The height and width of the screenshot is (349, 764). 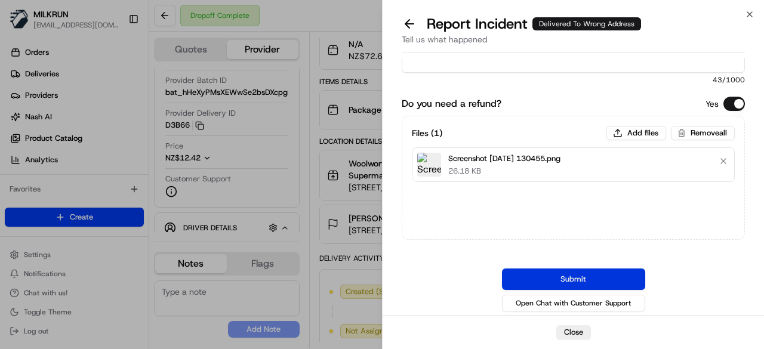 What do you see at coordinates (703, 133) in the screenshot?
I see `button: Removeall` at bounding box center [703, 133].